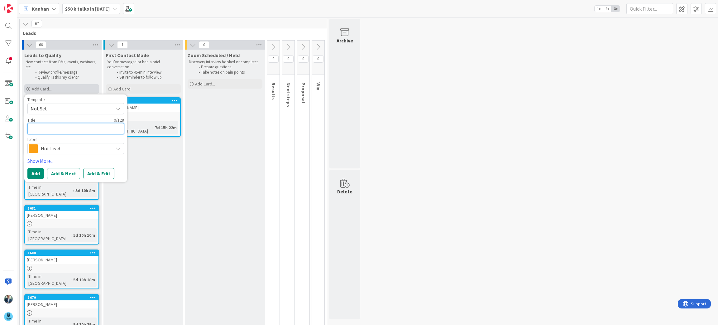  Describe the element at coordinates (228, 67) in the screenshot. I see `li: Prepare questions` at that location.